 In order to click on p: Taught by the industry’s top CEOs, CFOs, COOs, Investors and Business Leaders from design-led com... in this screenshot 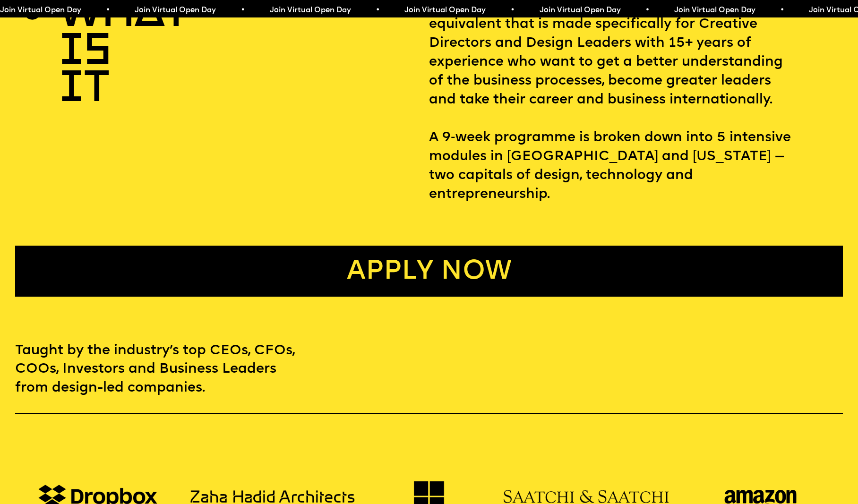, I will do `click(156, 370)`.